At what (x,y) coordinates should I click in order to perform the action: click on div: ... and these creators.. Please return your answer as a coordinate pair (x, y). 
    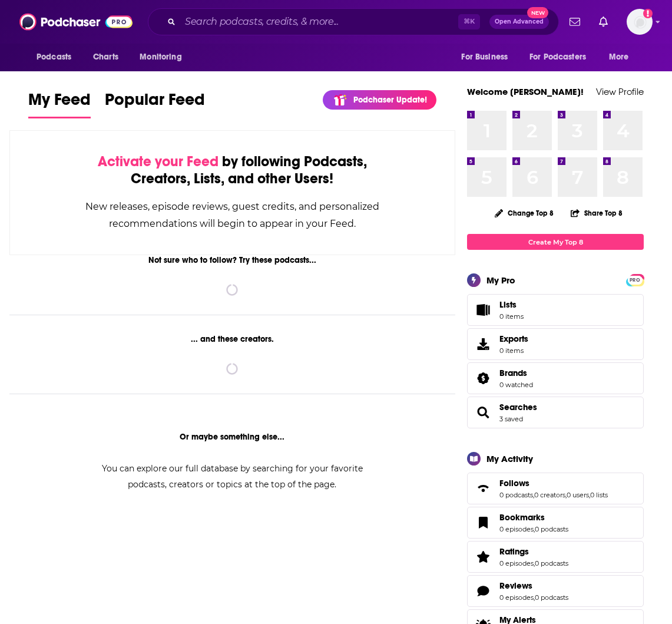
    Looking at the image, I should click on (232, 339).